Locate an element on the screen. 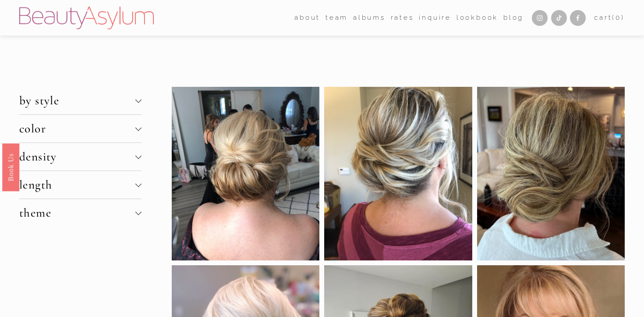 This screenshot has height=317, width=644. span: color is located at coordinates (77, 129).